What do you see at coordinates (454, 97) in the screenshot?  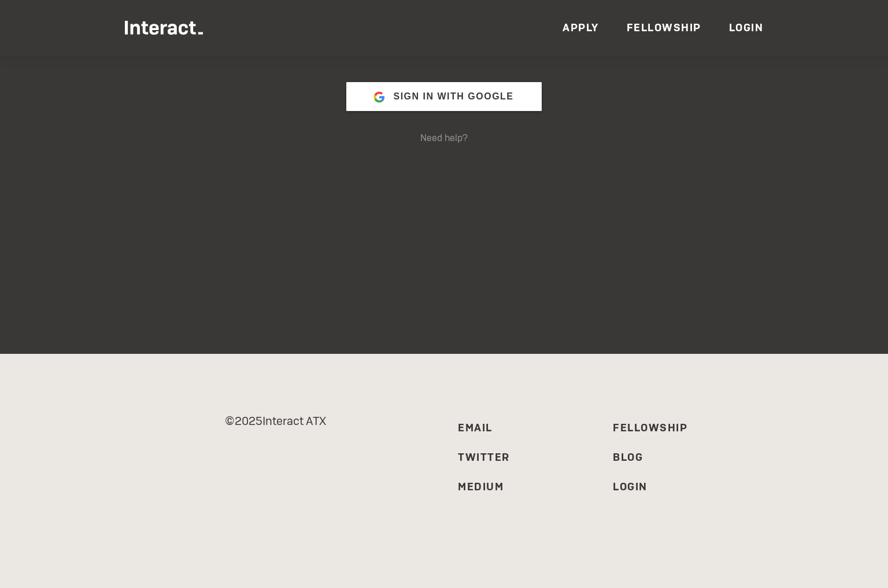 I see `span: Sign in with Google` at bounding box center [454, 97].